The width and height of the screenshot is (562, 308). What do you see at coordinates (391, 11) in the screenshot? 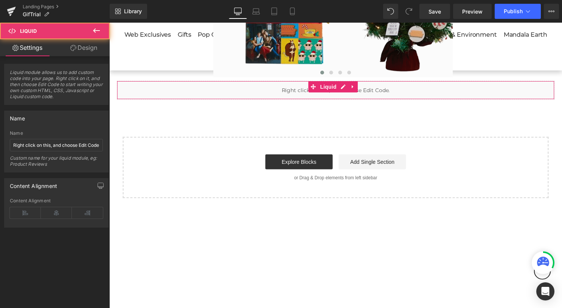
I see `button: Undo` at bounding box center [391, 11].